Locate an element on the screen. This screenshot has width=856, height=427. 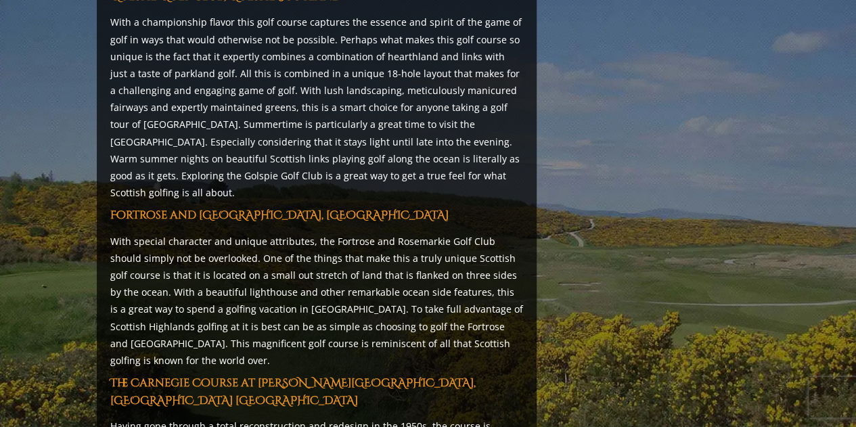
p: With a championship flavor this golf course captures the essence and spirit of the game of golf i... is located at coordinates (317, 107).